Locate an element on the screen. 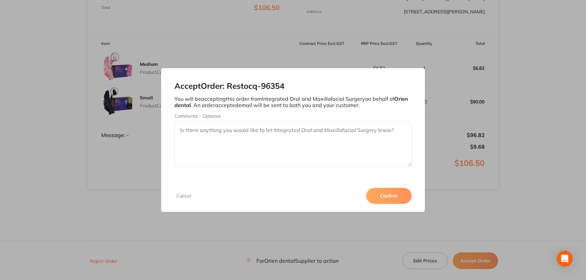 The height and width of the screenshot is (280, 586). p: You will be accepting this order from Integrated Oral and Maxillofacial Surgery on behalf of . An... is located at coordinates (293, 102).